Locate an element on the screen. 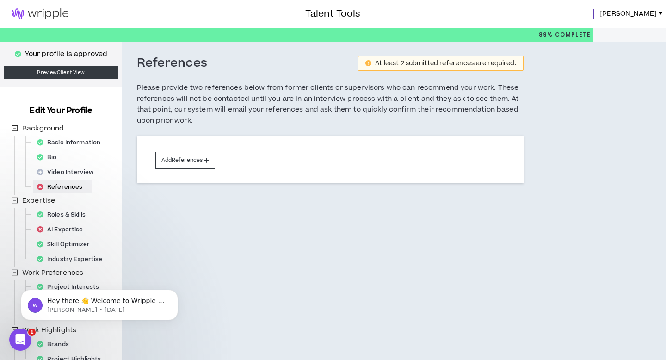 This screenshot has height=360, width=666. h3: Talent Tools is located at coordinates (332, 14).